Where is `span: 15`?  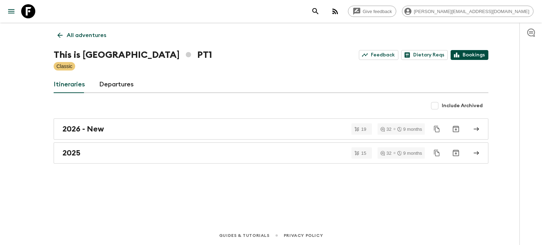
span: 15 is located at coordinates (364, 153).